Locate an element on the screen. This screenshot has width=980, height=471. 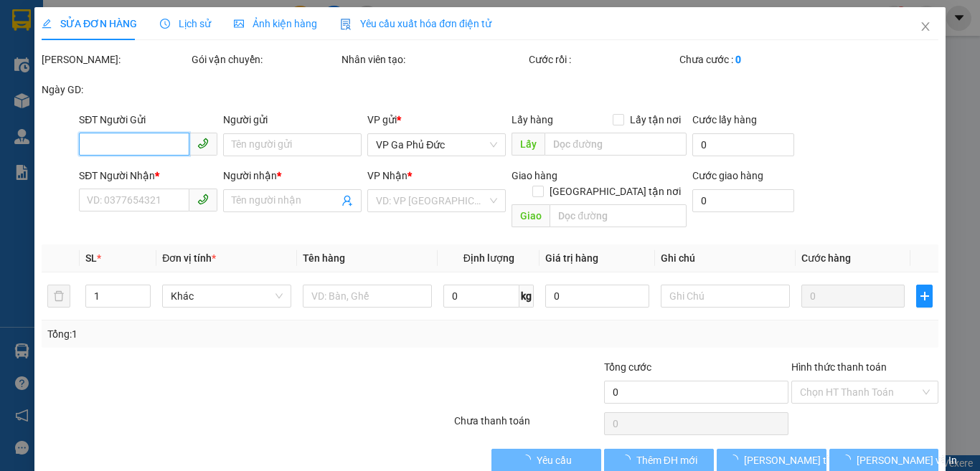
div: Nhân viên tạo: is located at coordinates (434, 60).